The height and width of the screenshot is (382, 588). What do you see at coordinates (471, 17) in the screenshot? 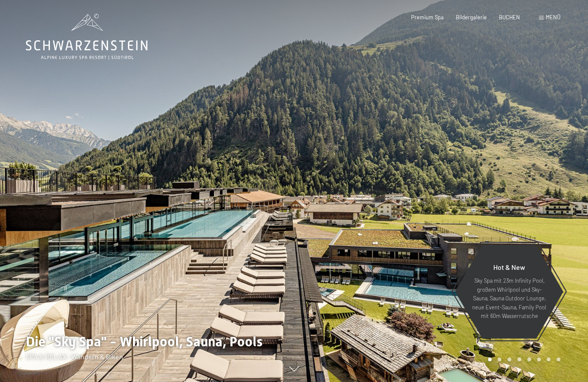
I see `a: Bildergalerie` at bounding box center [471, 17].